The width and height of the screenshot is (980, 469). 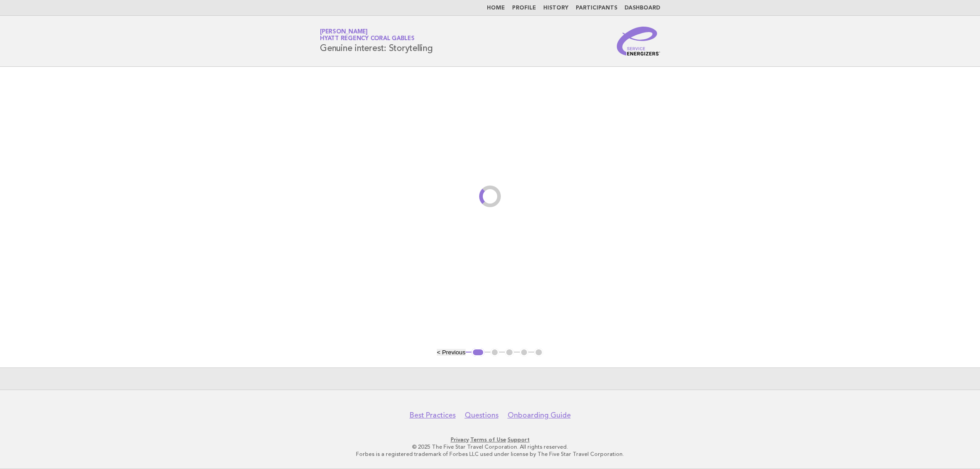 I want to click on a: Dashboard, so click(x=642, y=8).